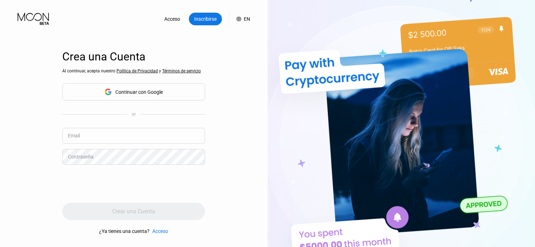 The height and width of the screenshot is (247, 535). Describe the element at coordinates (134, 114) in the screenshot. I see `div: or` at that location.